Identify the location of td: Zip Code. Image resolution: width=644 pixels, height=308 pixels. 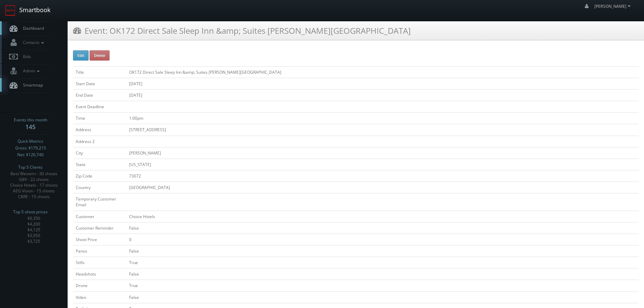
(100, 176).